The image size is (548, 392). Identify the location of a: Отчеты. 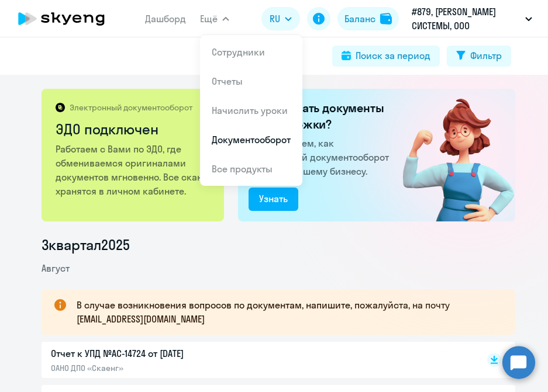
(227, 81).